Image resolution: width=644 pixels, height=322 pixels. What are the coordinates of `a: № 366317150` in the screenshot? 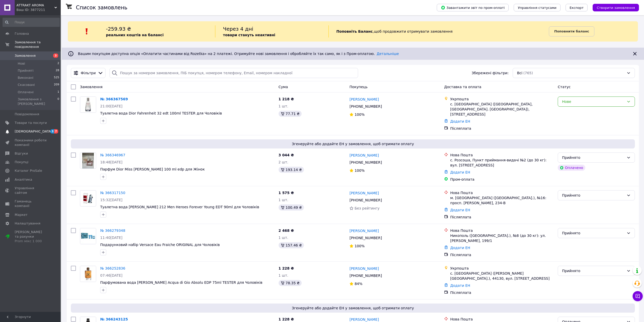 It's located at (113, 193).